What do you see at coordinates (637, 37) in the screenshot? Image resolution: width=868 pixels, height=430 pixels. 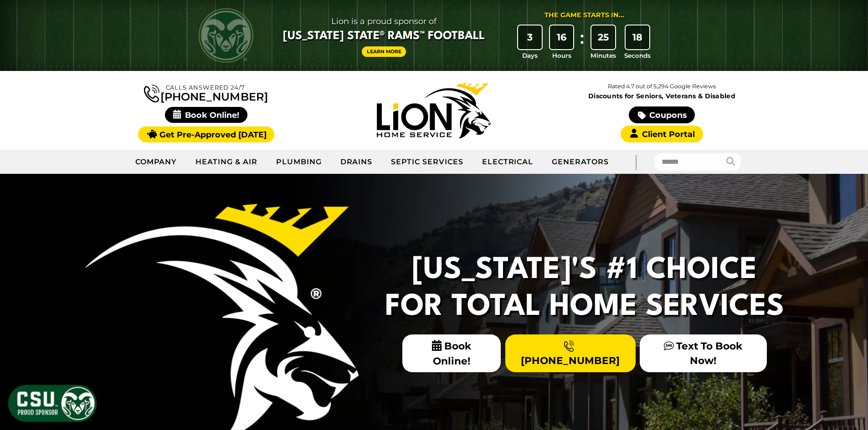 I see `div: 18` at bounding box center [637, 37].